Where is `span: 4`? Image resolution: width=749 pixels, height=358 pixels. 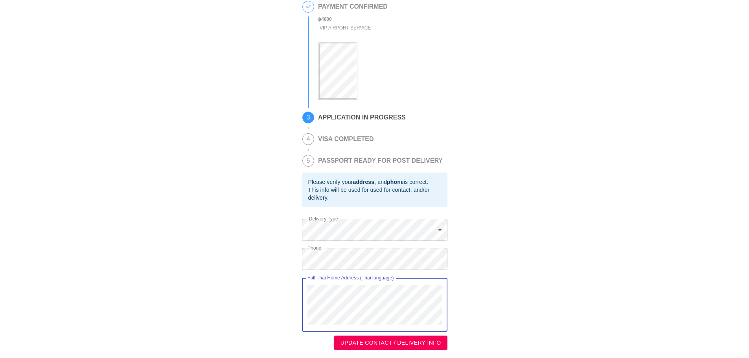
span: 4 is located at coordinates (308, 139).